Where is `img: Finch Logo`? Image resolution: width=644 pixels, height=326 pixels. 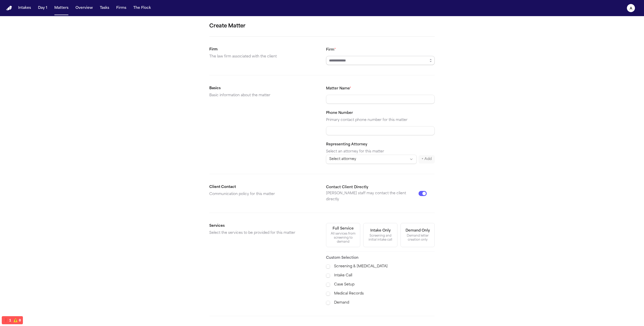
img: Finch Logo is located at coordinates (9, 8).